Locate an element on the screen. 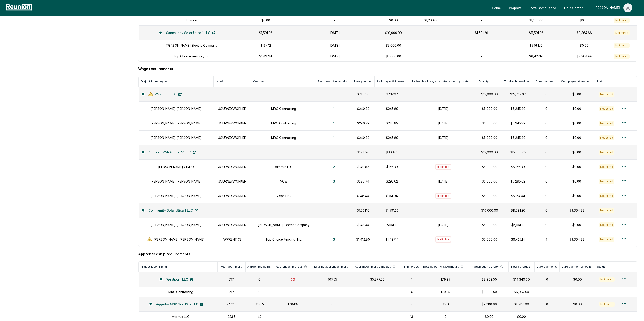 Image resolution: width=644 pixels, height=321 pixels. a: Community Solar Utica 1 LLC is located at coordinates (191, 33).